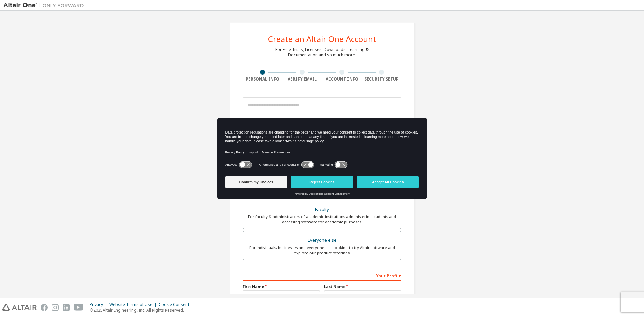 This screenshot has height=317, width=644. What do you see at coordinates (322, 220) in the screenshot?
I see `div: For faculty & administrators of academic institutions administering students and accessing softwa...` at bounding box center [322, 220].